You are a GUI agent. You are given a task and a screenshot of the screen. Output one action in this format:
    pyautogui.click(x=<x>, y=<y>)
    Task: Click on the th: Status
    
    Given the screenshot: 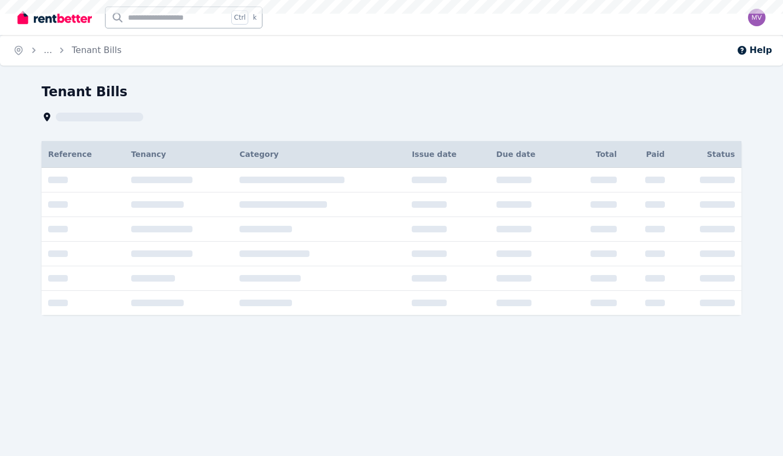 What is the action you would take?
    pyautogui.click(x=706, y=154)
    